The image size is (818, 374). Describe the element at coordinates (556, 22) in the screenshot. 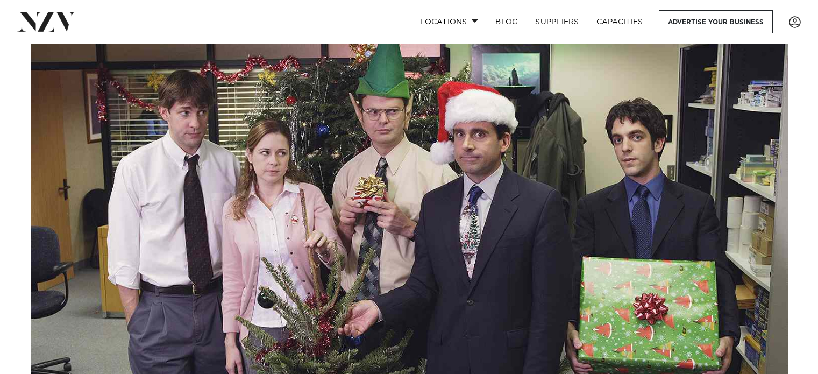

I see `a: SUPPLIERS` at that location.